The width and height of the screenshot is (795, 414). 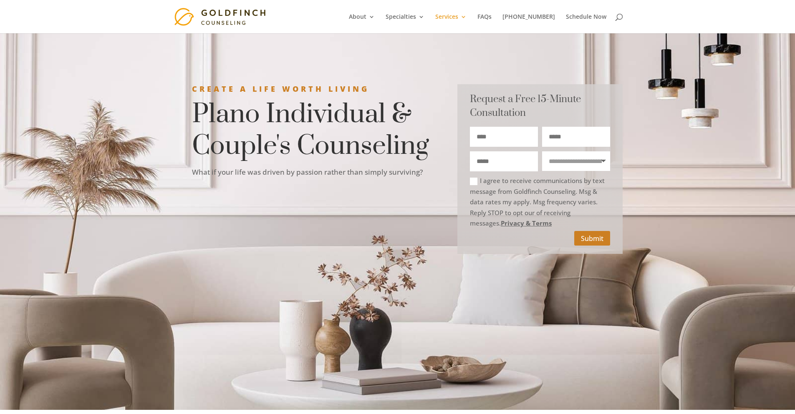 What do you see at coordinates (540, 110) in the screenshot?
I see `h3: Request a Free 15-Minute Consultation` at bounding box center [540, 110].